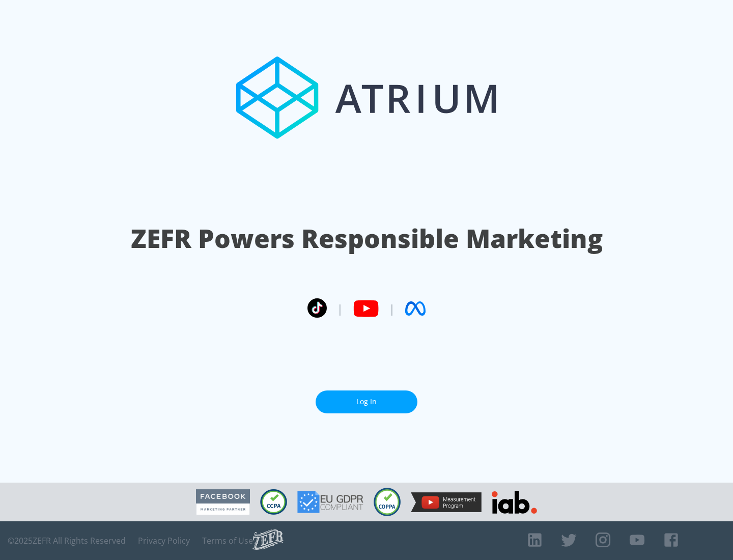  What do you see at coordinates (227, 541) in the screenshot?
I see `a: Terms of Use` at bounding box center [227, 541].